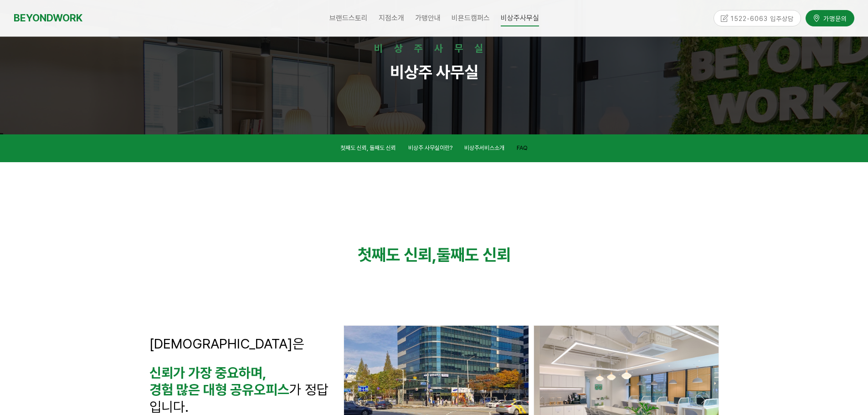  I want to click on span: 비상주사무실, so click(520, 18).